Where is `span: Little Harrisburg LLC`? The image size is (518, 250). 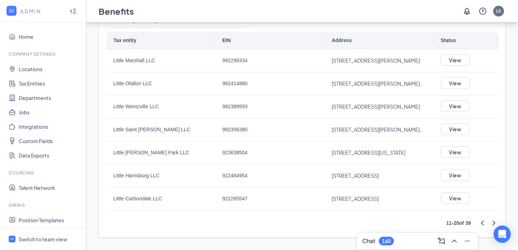
span: Little Harrisburg LLC is located at coordinates (160, 175).